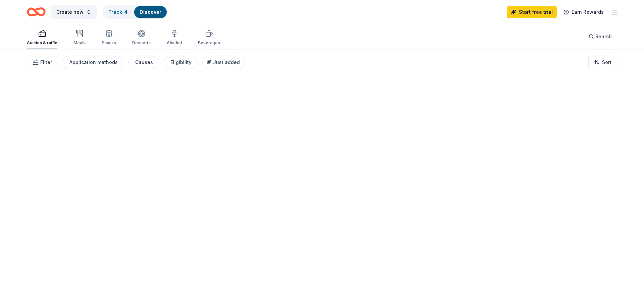 The width and height of the screenshot is (644, 308). What do you see at coordinates (603, 37) in the screenshot?
I see `span: Search` at bounding box center [603, 37].